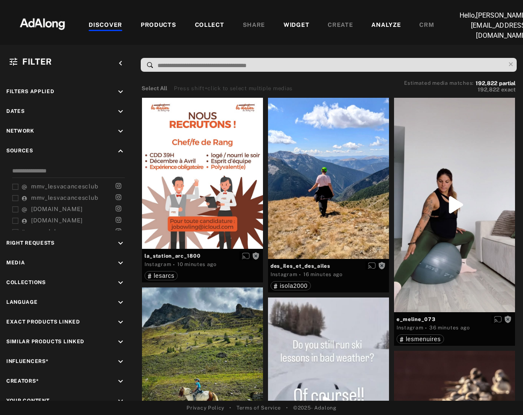 The width and height of the screenshot is (523, 415). Describe the element at coordinates (459, 90) in the screenshot. I see `button: 192,822exact` at that location.